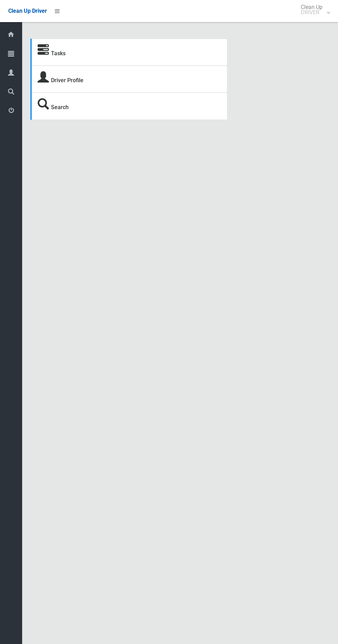 The width and height of the screenshot is (338, 644). I want to click on a: Driver Profile, so click(67, 80).